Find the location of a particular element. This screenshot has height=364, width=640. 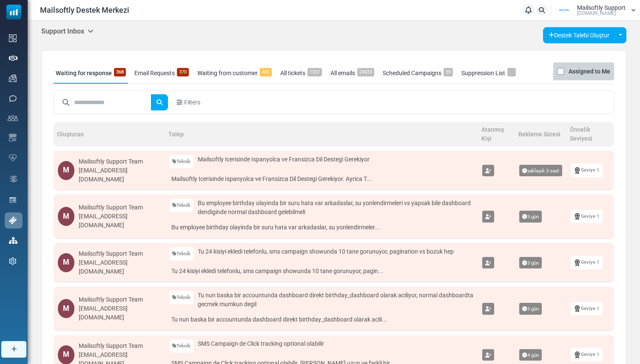

span: Bu employee birthday olayinda bir suru hata var arkadaslar, su yonlendirmeleri vs yapsak bile das... is located at coordinates (335, 208).